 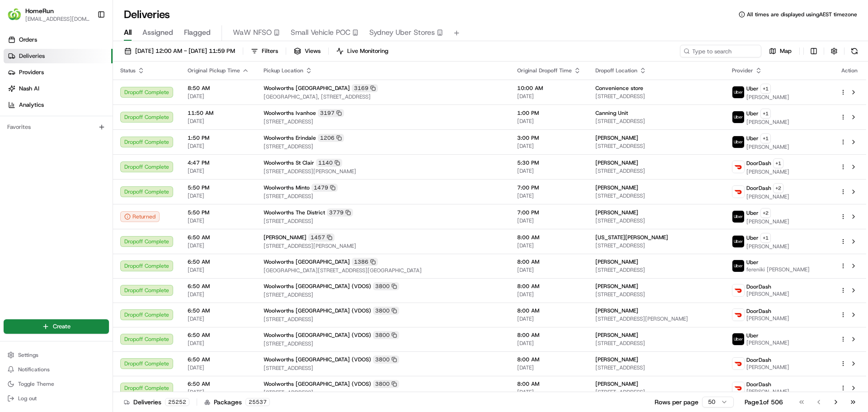 What do you see at coordinates (325, 188) in the screenshot?
I see `div: 1479` at bounding box center [325, 188].